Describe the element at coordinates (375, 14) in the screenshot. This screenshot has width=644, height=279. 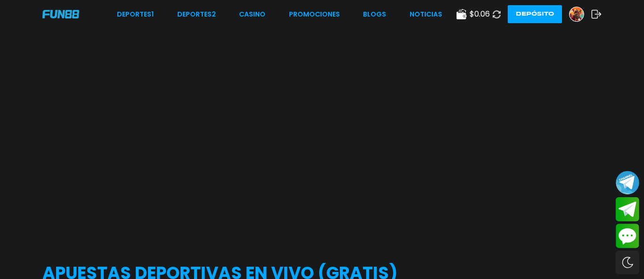
I see `a: BLOGS` at that location.